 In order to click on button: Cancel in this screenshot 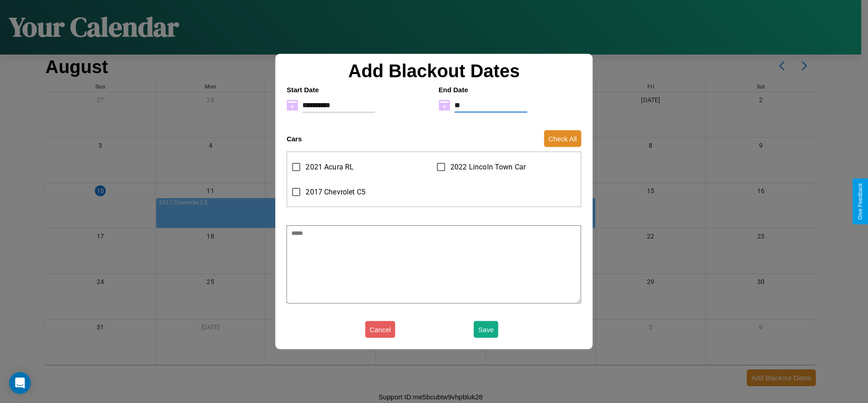, I will do `click(380, 329)`.